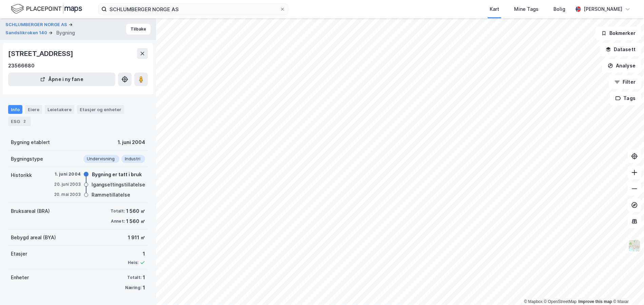 This screenshot has height=305, width=644. What do you see at coordinates (30, 143) in the screenshot?
I see `div: Bygning etablert` at bounding box center [30, 143].